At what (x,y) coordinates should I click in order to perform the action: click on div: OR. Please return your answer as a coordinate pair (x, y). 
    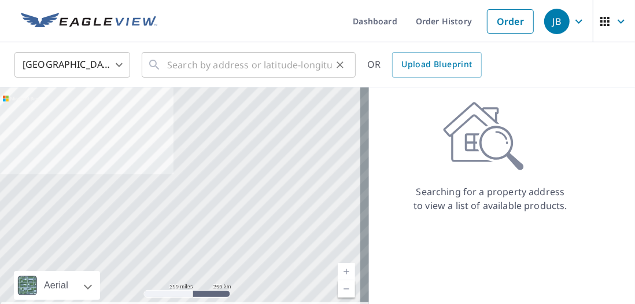
    Looking at the image, I should click on (425, 65).